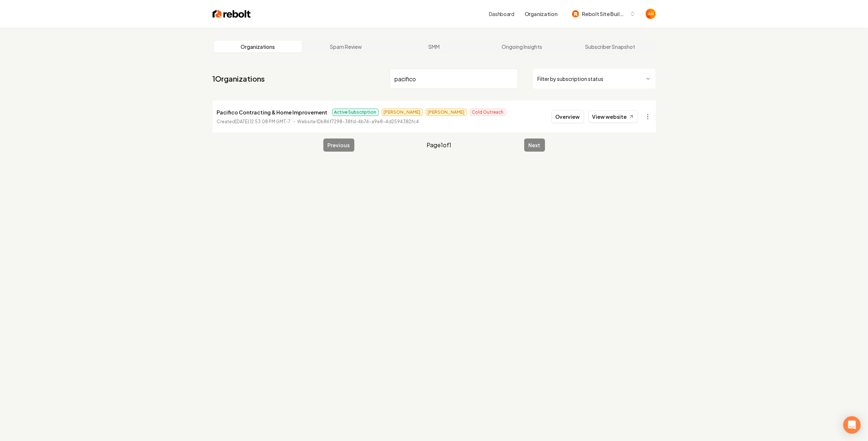 Image resolution: width=868 pixels, height=441 pixels. What do you see at coordinates (231, 14) in the screenshot?
I see `img: Rebolt Logo` at bounding box center [231, 14].